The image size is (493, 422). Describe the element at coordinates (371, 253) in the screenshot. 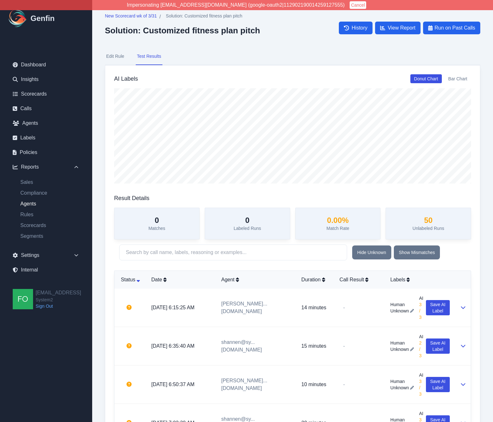

I see `button: Hide Unknown` at that location.